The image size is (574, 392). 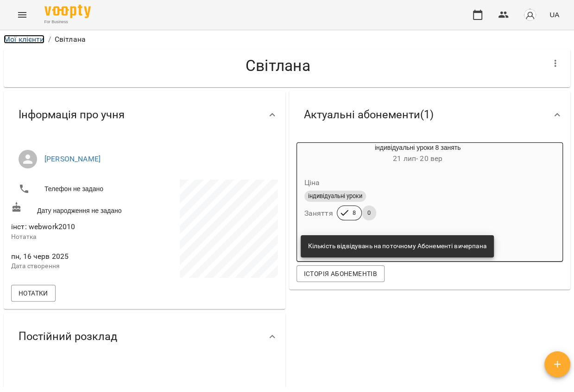 I want to click on span: індивідуальні уроки, so click(x=335, y=196).